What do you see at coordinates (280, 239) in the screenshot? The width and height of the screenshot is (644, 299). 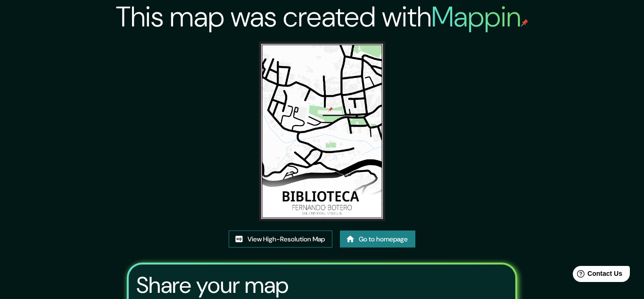 I see `a: View High-Resolution Map` at bounding box center [280, 239].